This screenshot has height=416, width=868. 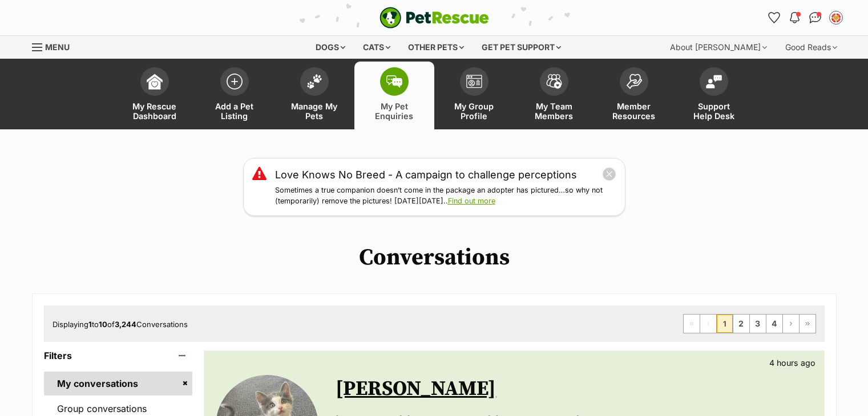 I want to click on img: notifications-46538b983faf8c2785f20acdc204bb7945ddae34d4c08c2a6579f10ce5e182be.svg, so click(x=794, y=17).